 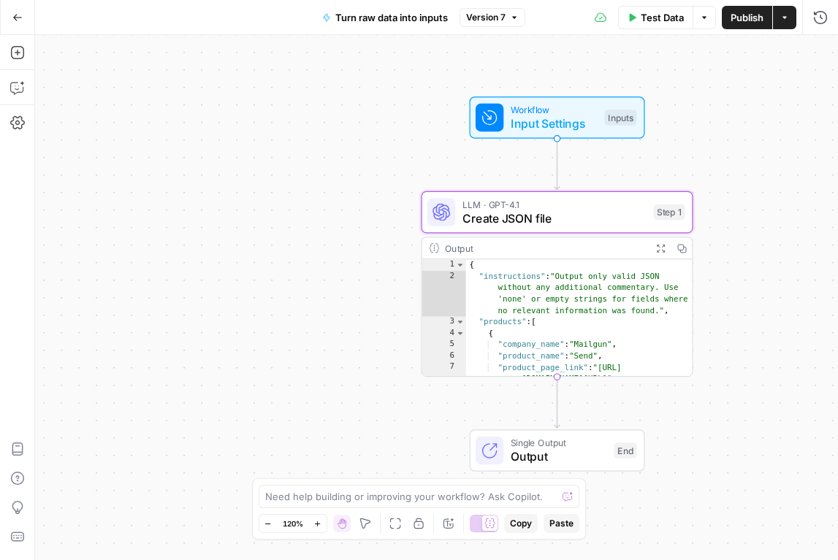 What do you see at coordinates (620, 118) in the screenshot?
I see `div: Inputs` at bounding box center [620, 118].